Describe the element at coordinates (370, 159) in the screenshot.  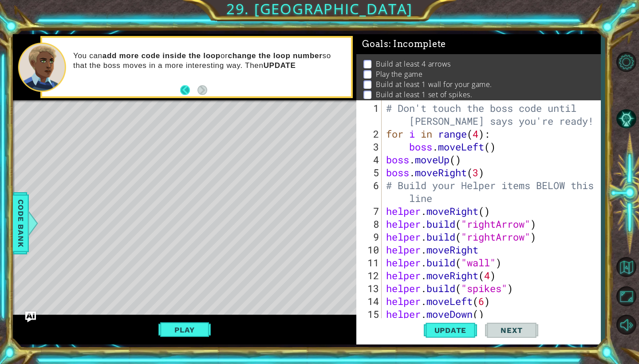
I see `div: 4` at that location.